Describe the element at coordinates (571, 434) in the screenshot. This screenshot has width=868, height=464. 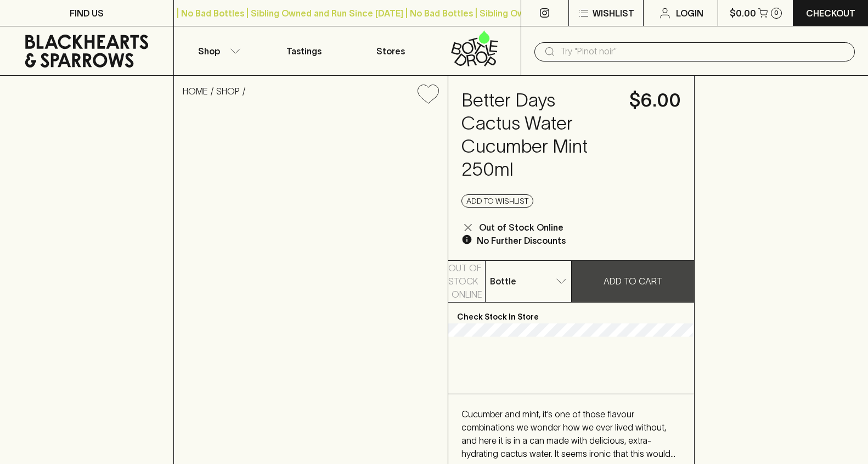
I see `p: Cucumber and mint, it’s one of those flavour combinations we wonder how we ever lived without, an...` at that location.